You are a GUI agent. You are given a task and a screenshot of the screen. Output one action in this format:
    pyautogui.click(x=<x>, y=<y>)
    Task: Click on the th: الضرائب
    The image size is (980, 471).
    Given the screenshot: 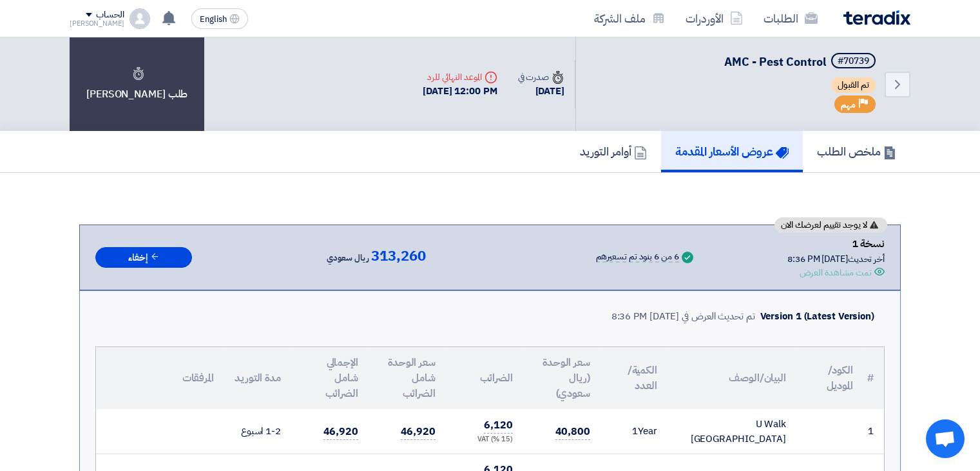 What is the action you would take?
    pyautogui.click(x=484, y=378)
    